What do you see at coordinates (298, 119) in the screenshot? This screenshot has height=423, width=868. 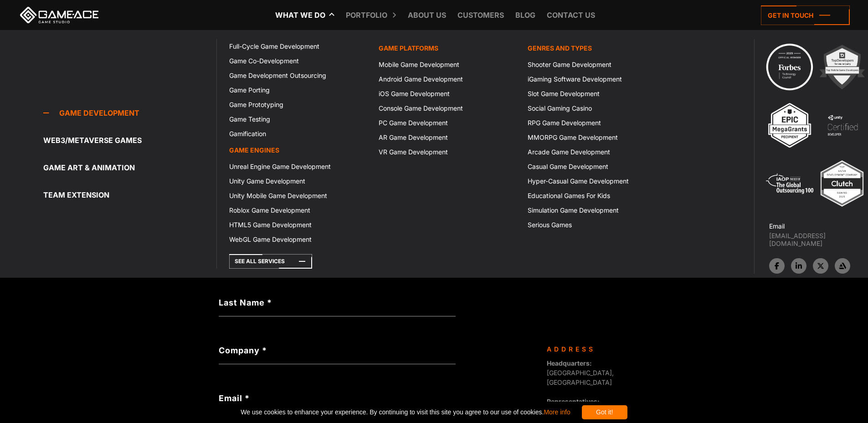 I see `a: Game Testing` at bounding box center [298, 119].